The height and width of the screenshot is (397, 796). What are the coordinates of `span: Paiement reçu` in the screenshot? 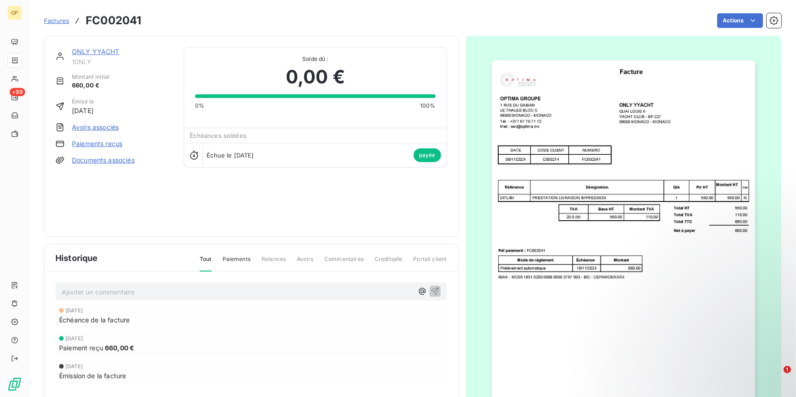 It's located at (81, 348).